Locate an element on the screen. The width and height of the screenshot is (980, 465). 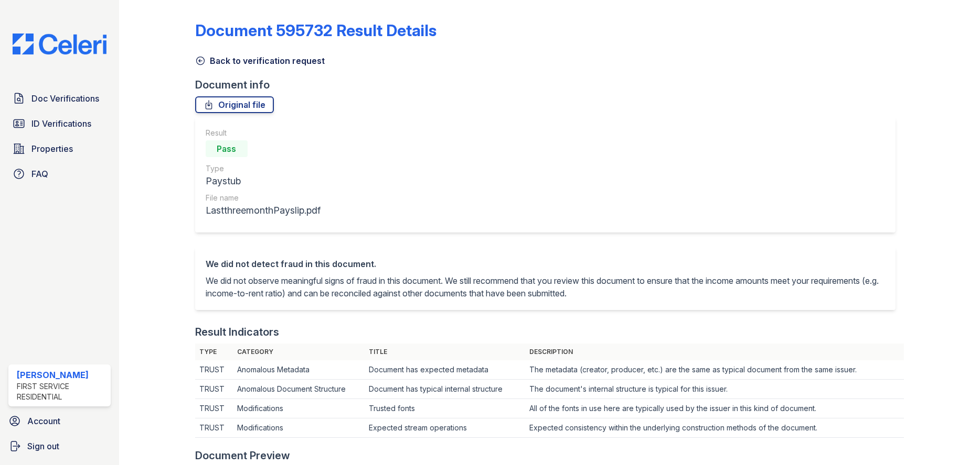
span: Account is located at coordinates (44, 421).